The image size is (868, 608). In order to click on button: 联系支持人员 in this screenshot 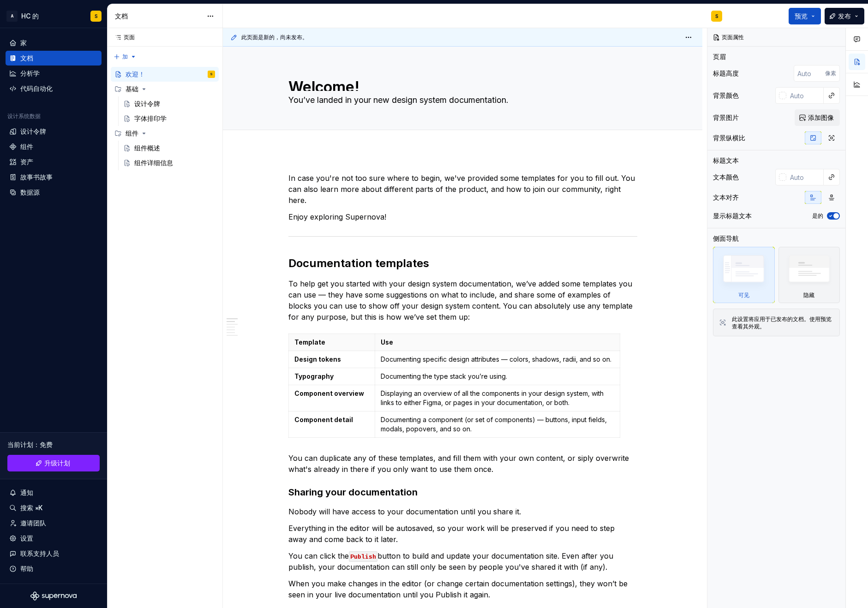, I will do `click(54, 554)`.